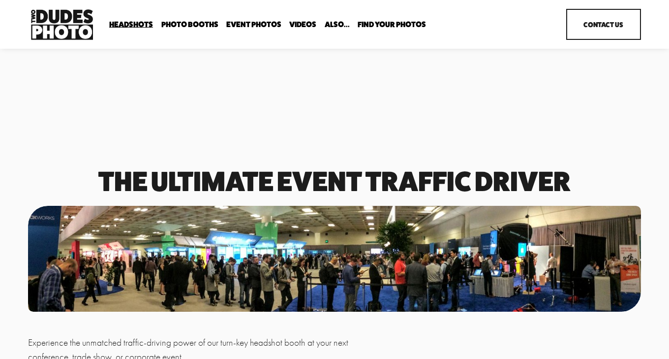 The image size is (669, 359). I want to click on a: Event Photos, so click(254, 24).